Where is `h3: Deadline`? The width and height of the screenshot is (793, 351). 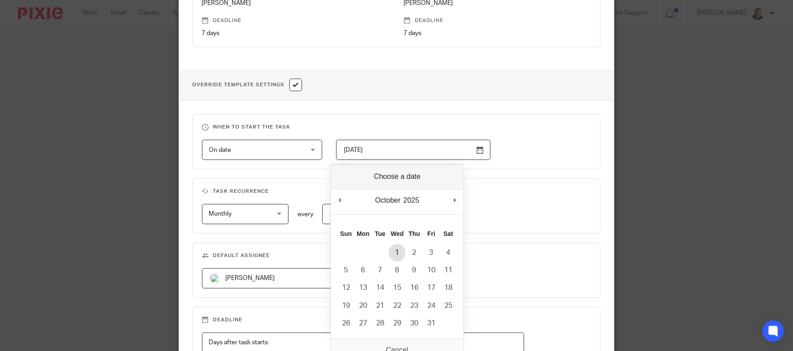 h3: Deadline is located at coordinates (397, 320).